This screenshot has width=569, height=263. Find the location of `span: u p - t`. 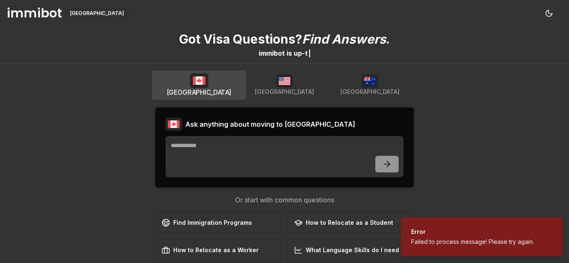

span: u p - t is located at coordinates (301, 53).